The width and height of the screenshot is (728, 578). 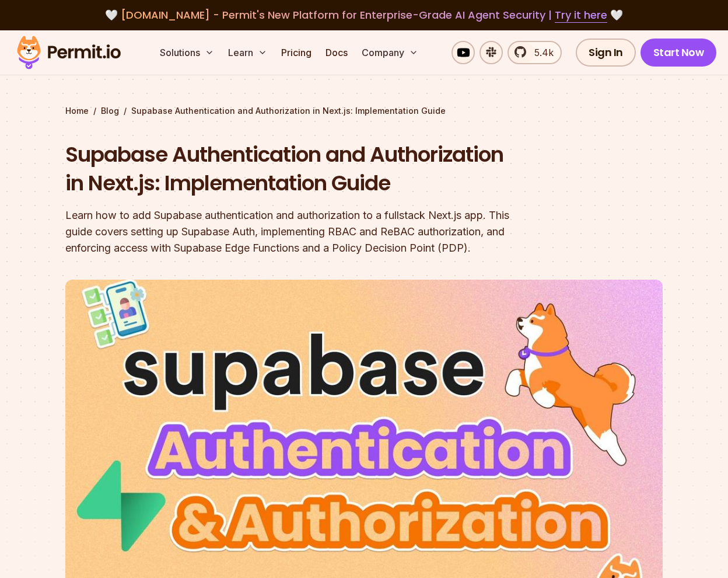 What do you see at coordinates (69, 52) in the screenshot?
I see `img: Permit logo` at bounding box center [69, 52].